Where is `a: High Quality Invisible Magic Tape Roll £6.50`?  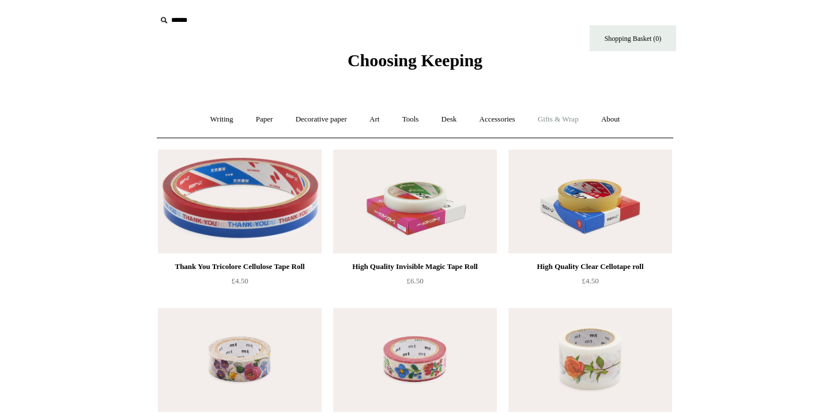 a: High Quality Invisible Magic Tape Roll £6.50 is located at coordinates (415, 283).